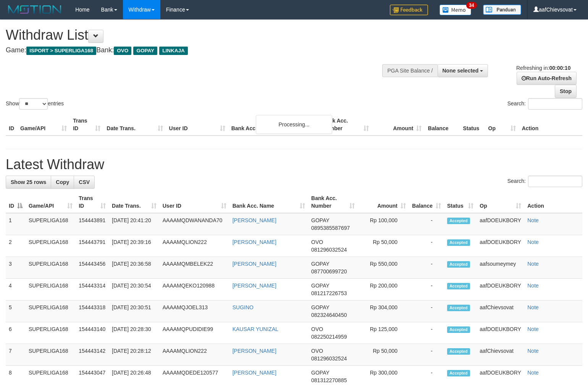  What do you see at coordinates (197, 124) in the screenshot?
I see `th: User ID` at bounding box center [197, 124].